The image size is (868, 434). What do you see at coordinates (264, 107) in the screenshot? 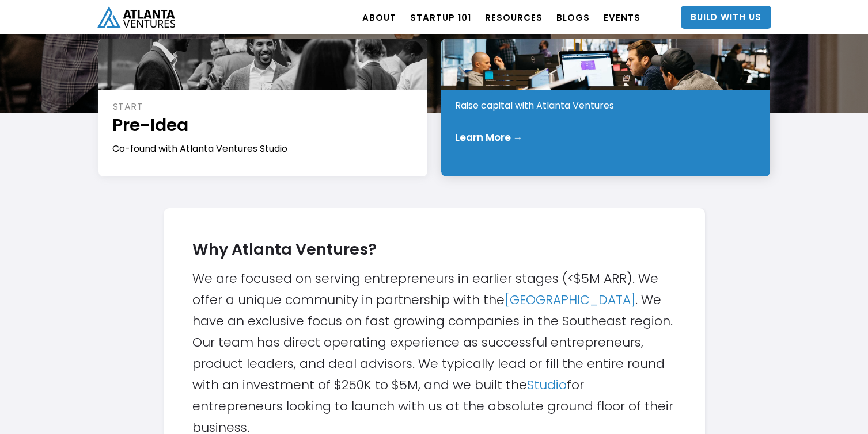
I see `div: START` at bounding box center [264, 107].